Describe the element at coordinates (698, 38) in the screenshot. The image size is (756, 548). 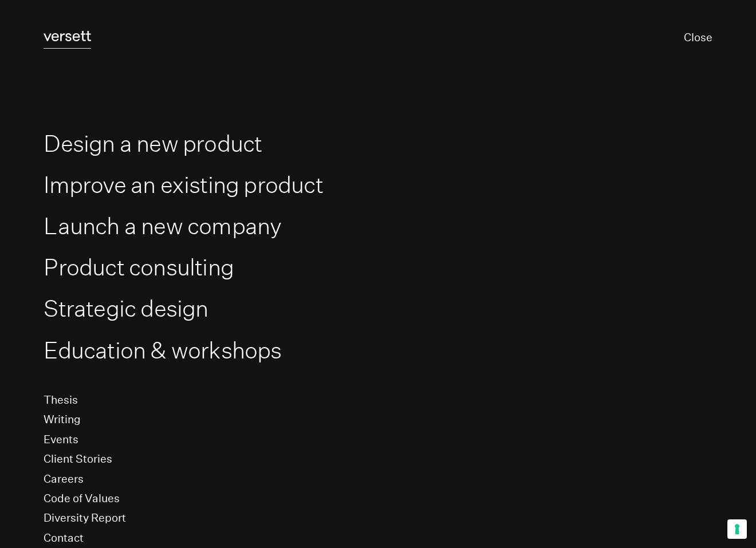
I see `button: Close` at that location.